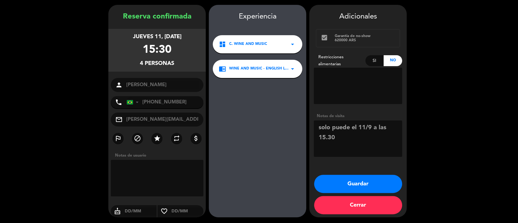  What do you see at coordinates (134, 102) in the screenshot?
I see `div: Brazil (Brasil): +55` at bounding box center [134, 102].